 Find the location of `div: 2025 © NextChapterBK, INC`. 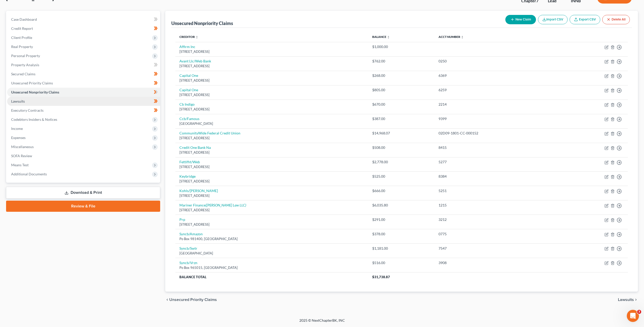

div: 2025 © NextChapterBK, INC is located at coordinates (322, 323).